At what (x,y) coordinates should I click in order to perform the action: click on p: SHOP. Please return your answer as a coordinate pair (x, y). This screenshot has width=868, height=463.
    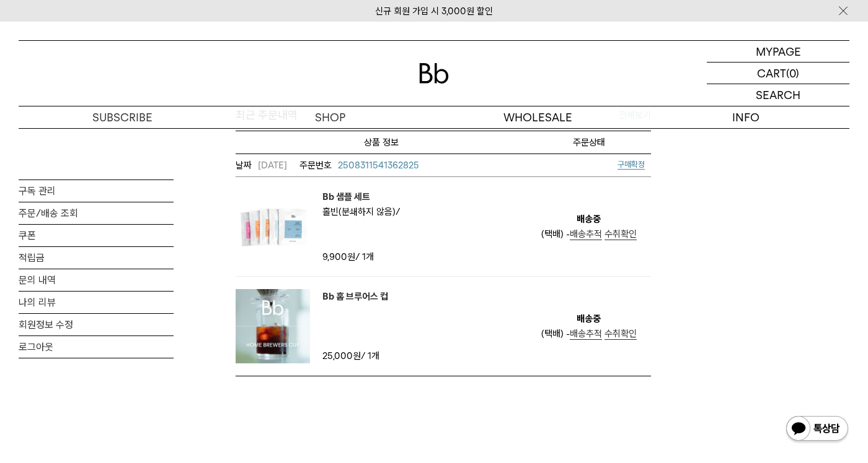
    Looking at the image, I should click on (330, 117).